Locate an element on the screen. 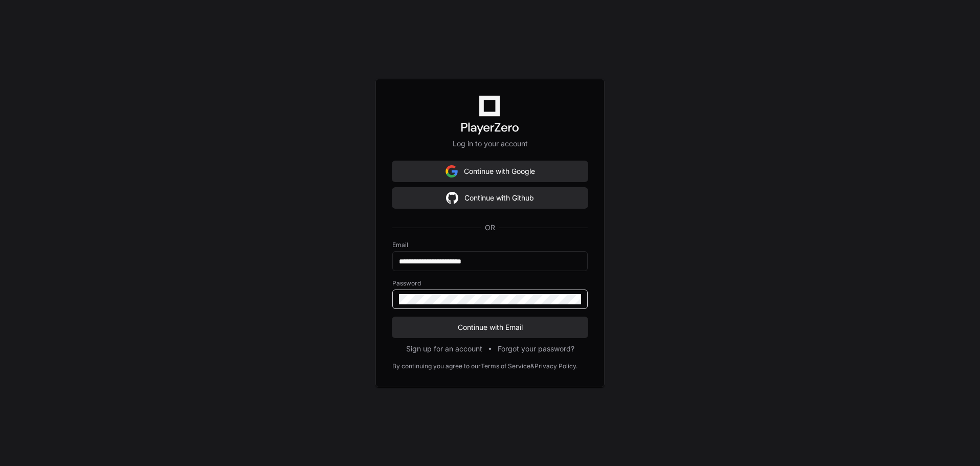 This screenshot has width=980, height=466. label: Email is located at coordinates (490, 245).